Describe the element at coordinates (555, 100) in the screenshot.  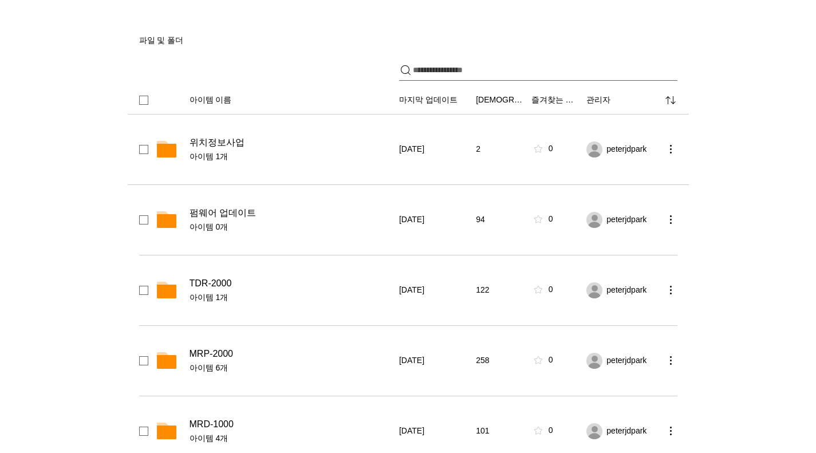
I see `button: 즐겨찾는 메뉴` at that location.